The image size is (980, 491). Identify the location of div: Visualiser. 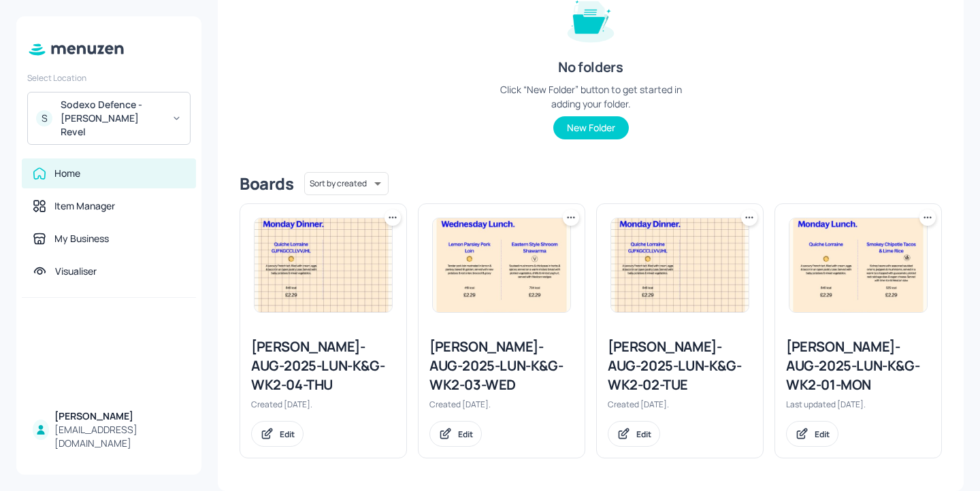
(76, 271).